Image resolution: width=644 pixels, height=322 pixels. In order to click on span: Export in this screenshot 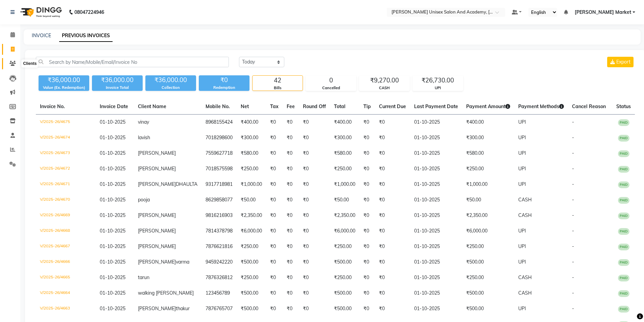, I will do `click(623, 62)`.